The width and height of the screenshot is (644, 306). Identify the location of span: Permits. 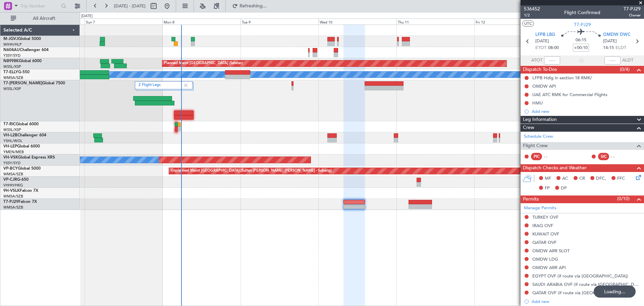
(531, 199).